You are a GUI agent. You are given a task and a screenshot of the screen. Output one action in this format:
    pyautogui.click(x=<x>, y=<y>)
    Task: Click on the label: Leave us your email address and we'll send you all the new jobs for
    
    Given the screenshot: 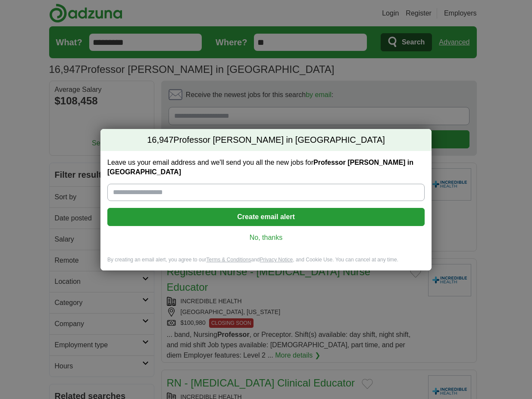 What is the action you would take?
    pyautogui.click(x=266, y=167)
    